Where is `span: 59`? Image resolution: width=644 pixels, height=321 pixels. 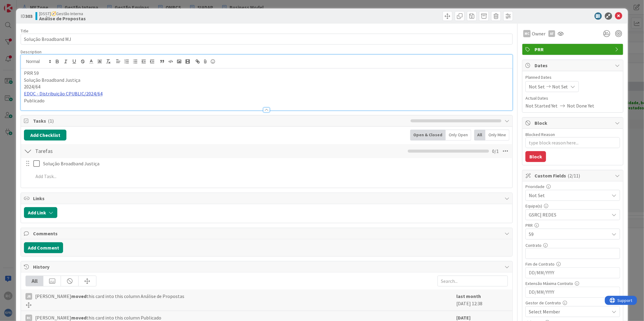
span: 59 is located at coordinates (569, 234).